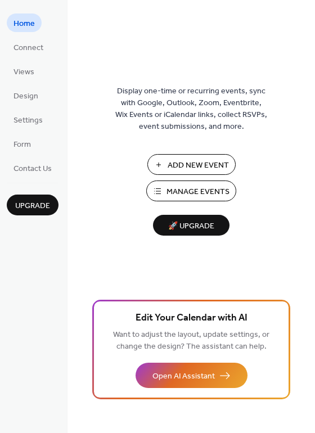 The image size is (315, 433). I want to click on a: Settings, so click(28, 119).